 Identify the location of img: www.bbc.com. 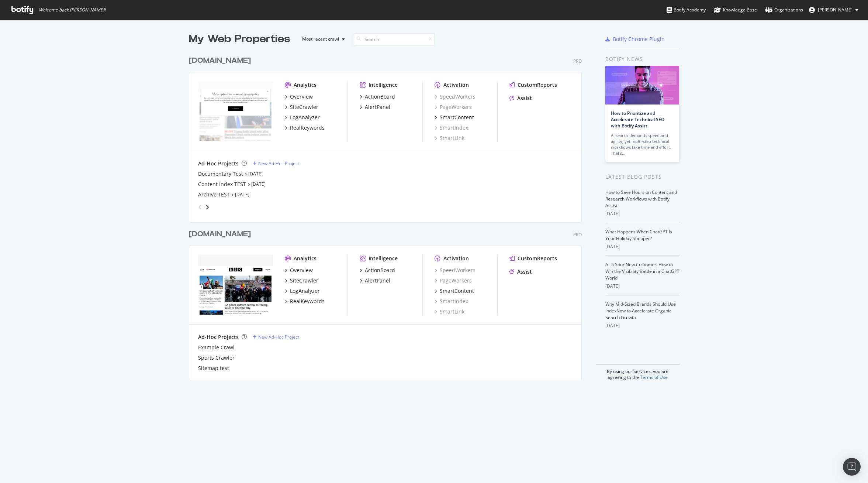
(235, 111).